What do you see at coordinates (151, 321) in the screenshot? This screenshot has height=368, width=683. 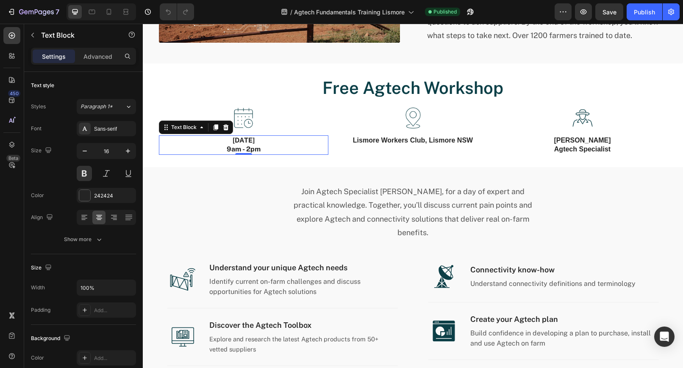 I see `span: Explore and research the latest Agtech products from 50+ vetted suppliers` at bounding box center [151, 321].